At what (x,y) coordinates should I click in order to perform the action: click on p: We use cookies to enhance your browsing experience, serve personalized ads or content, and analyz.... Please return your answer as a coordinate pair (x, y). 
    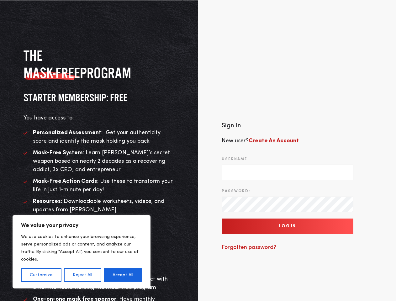
    Looking at the image, I should click on (82, 248).